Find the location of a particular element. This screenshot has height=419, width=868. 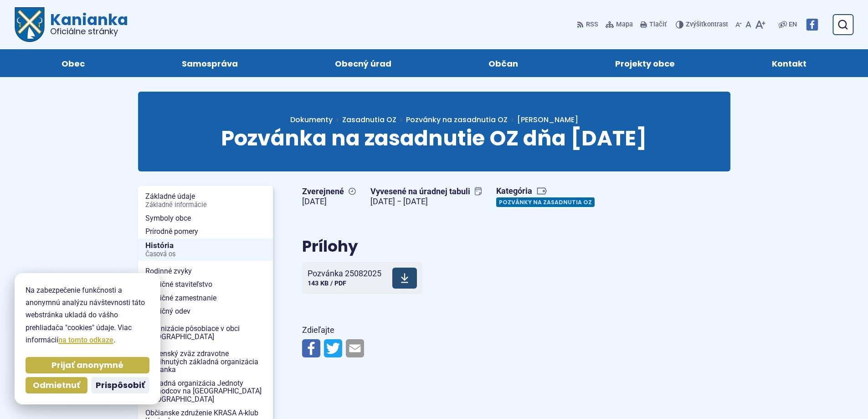

a: Tradičné staviteľstvo is located at coordinates (205, 284).